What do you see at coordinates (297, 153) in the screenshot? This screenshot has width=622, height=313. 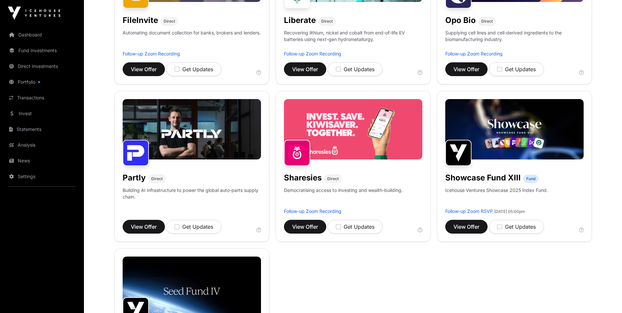 I see `img: Sharesies` at bounding box center [297, 153].